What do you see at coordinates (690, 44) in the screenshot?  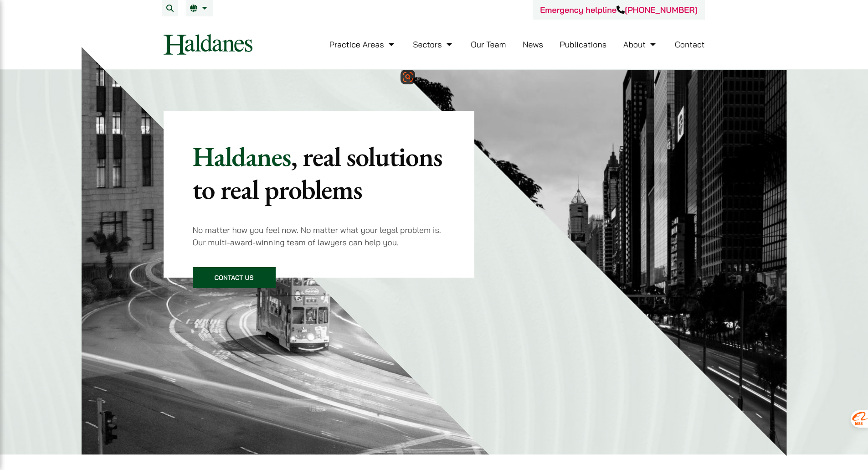 I see `a: Contact` at bounding box center [690, 44].